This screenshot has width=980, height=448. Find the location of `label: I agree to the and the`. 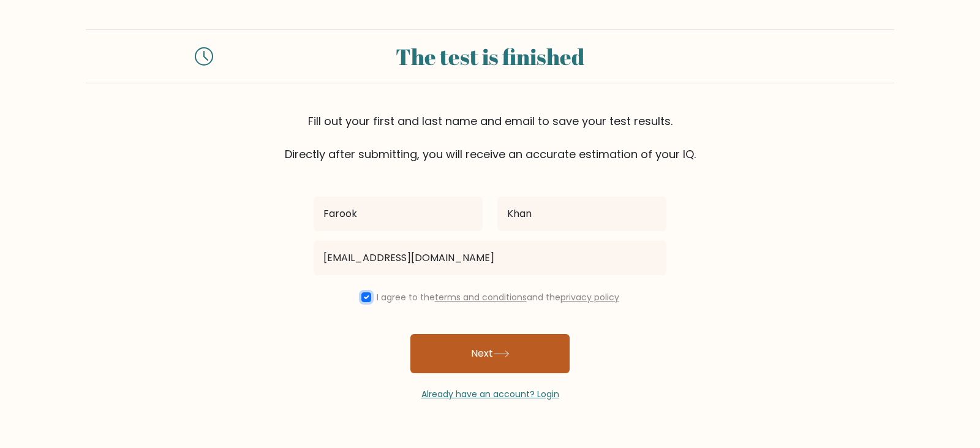

label: I agree to the and the is located at coordinates (498, 298).